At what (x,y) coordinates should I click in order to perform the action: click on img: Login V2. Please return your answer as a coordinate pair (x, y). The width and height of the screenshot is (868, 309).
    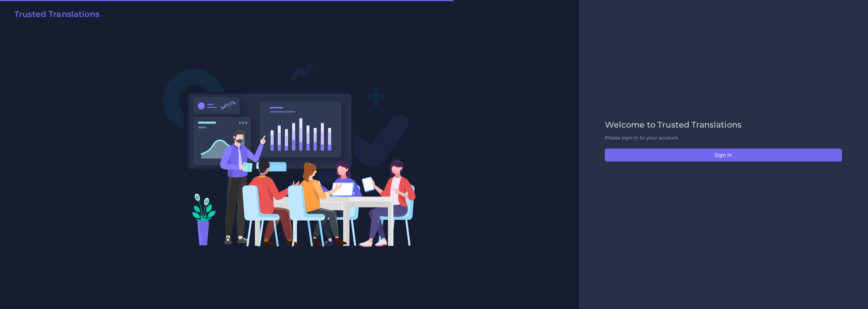
    Looking at the image, I should click on (289, 154).